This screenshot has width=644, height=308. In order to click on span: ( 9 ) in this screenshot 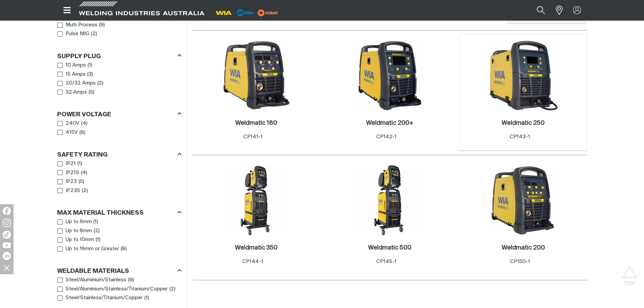, I will do `click(131, 280)`.